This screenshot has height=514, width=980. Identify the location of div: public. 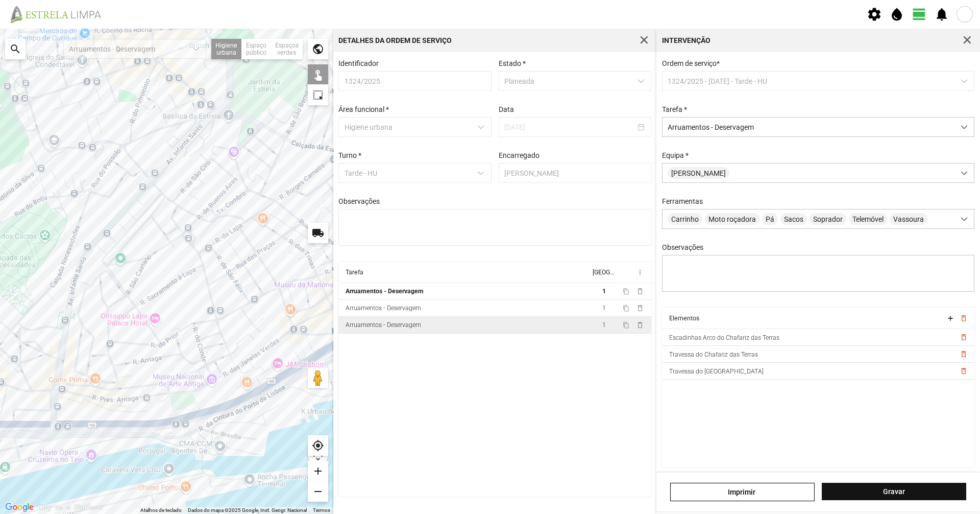
(318, 49).